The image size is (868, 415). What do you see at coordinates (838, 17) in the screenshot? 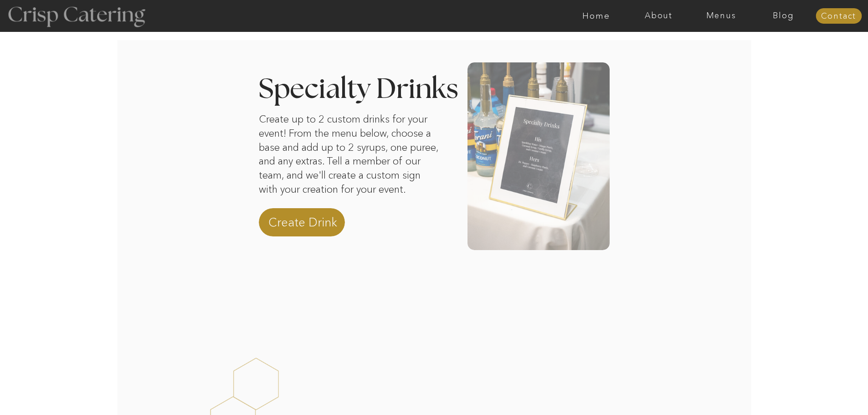
I see `nav: Contact` at bounding box center [838, 17].